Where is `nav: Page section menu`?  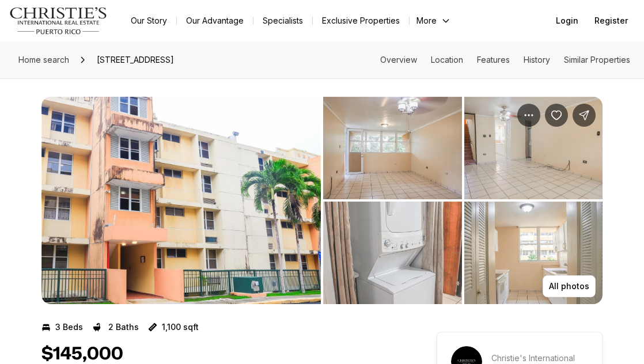
nav: Page section menu is located at coordinates (506, 60).